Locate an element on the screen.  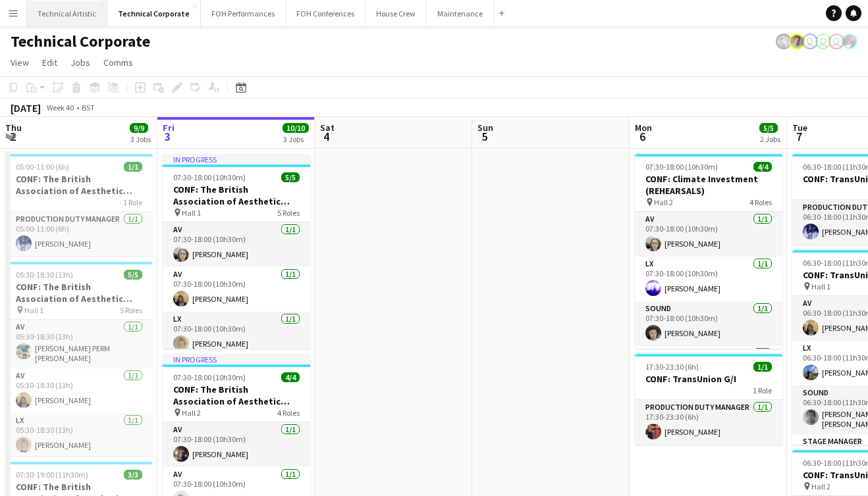
span: 07:30-19:00 (11h30m) is located at coordinates (52, 475).